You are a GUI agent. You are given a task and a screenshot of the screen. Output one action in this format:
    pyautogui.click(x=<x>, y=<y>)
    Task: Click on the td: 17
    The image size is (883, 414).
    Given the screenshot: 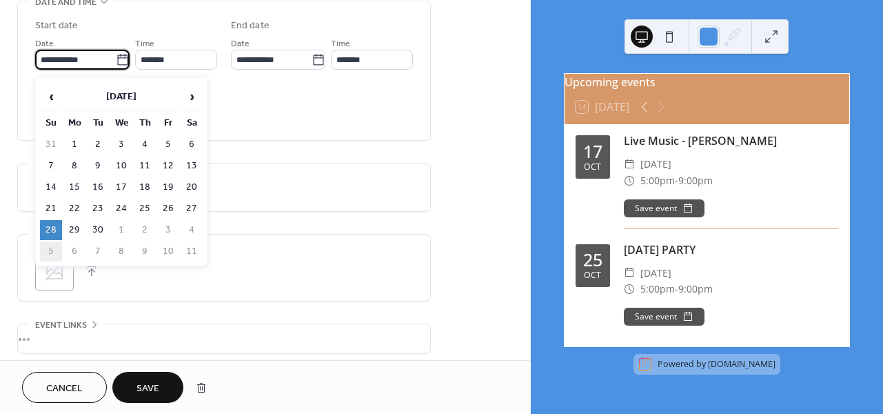 What is the action you would take?
    pyautogui.click(x=121, y=187)
    